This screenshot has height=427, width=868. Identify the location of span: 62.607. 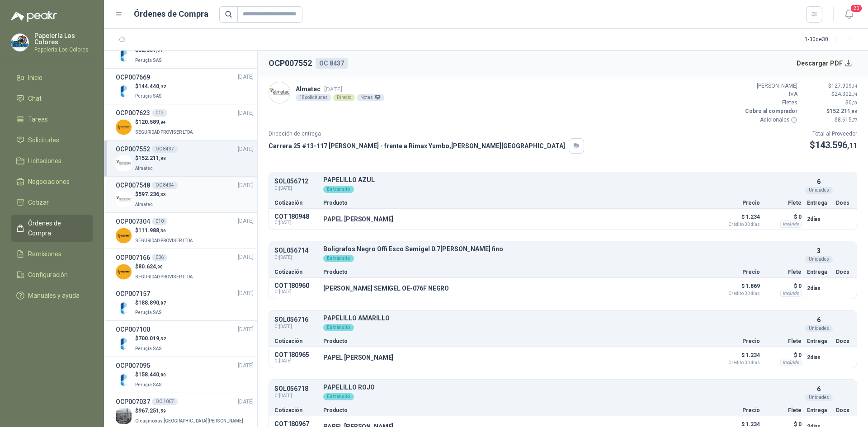
(151, 50).